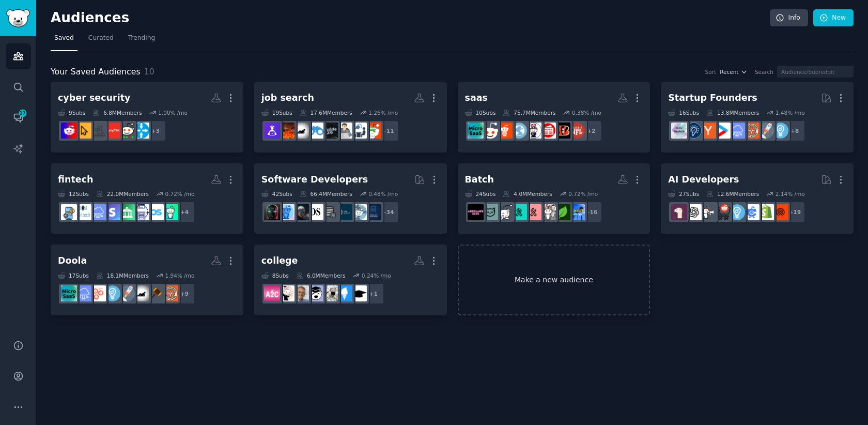 The width and height of the screenshot is (868, 425). I want to click on img: singularity, so click(300, 212).